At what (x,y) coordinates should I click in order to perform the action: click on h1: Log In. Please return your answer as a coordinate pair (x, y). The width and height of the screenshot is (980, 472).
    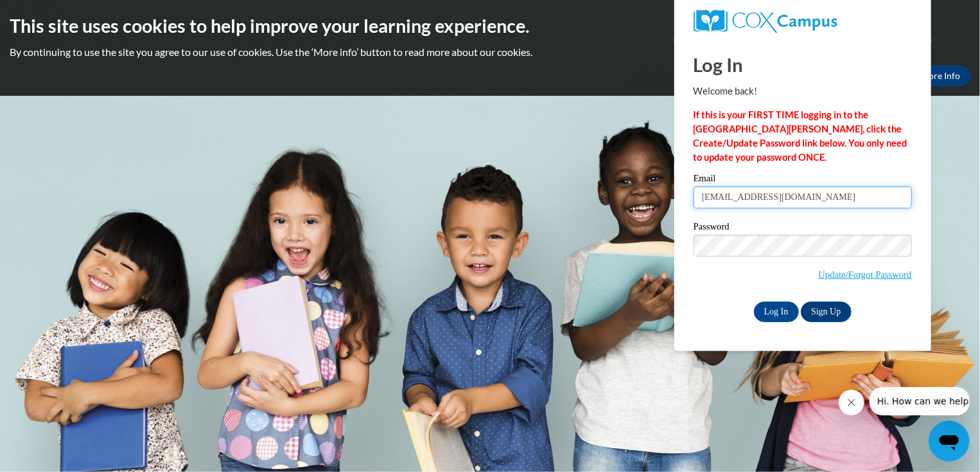
    Looking at the image, I should click on (803, 65).